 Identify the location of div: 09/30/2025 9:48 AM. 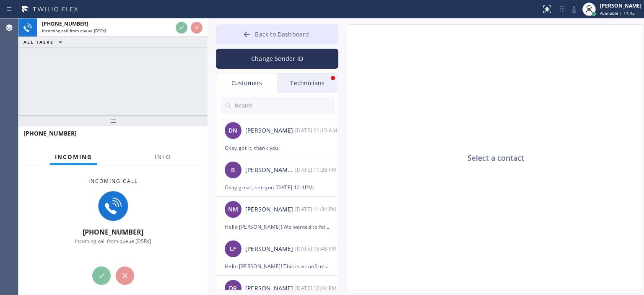
(317, 248).